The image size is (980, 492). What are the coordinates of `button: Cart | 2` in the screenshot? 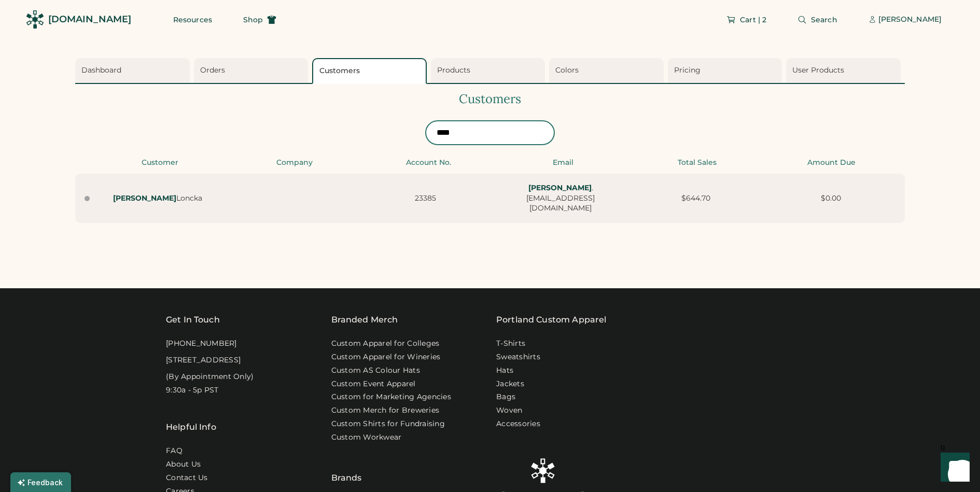 It's located at (746, 20).